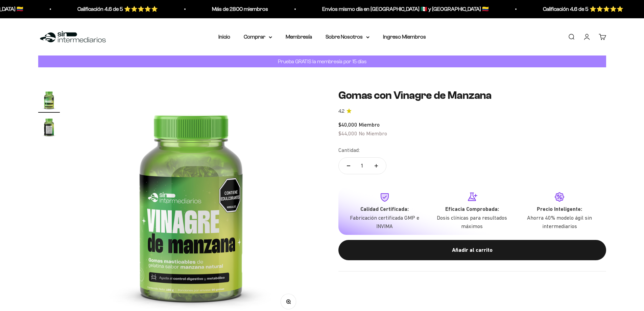  What do you see at coordinates (472, 222) in the screenshot?
I see `p: Dosis clínicas para resultados máximos` at bounding box center [472, 222].